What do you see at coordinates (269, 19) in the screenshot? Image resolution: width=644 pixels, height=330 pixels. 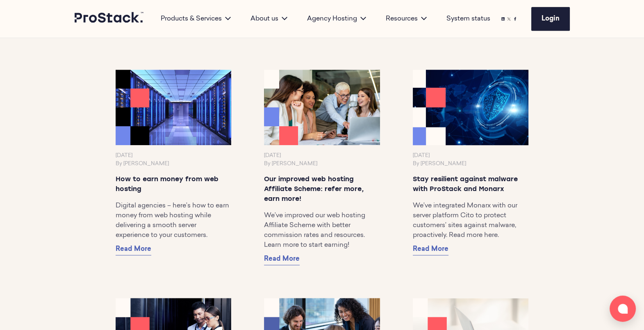 I see `div: About us` at bounding box center [269, 19].